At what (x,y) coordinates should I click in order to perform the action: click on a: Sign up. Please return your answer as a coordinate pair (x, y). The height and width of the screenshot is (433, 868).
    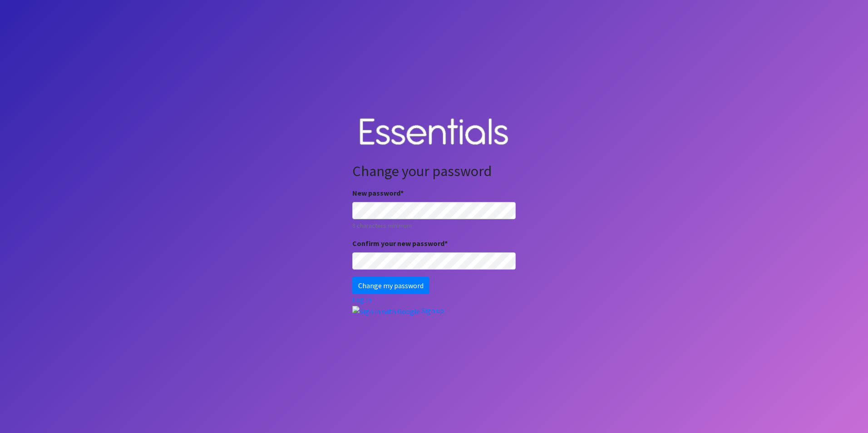
    Looking at the image, I should click on (432, 310).